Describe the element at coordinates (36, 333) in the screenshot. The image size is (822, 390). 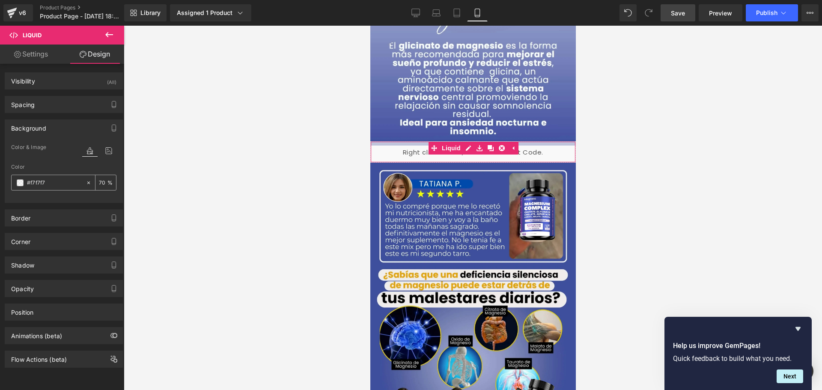
I see `div: Animations (beta)` at that location.